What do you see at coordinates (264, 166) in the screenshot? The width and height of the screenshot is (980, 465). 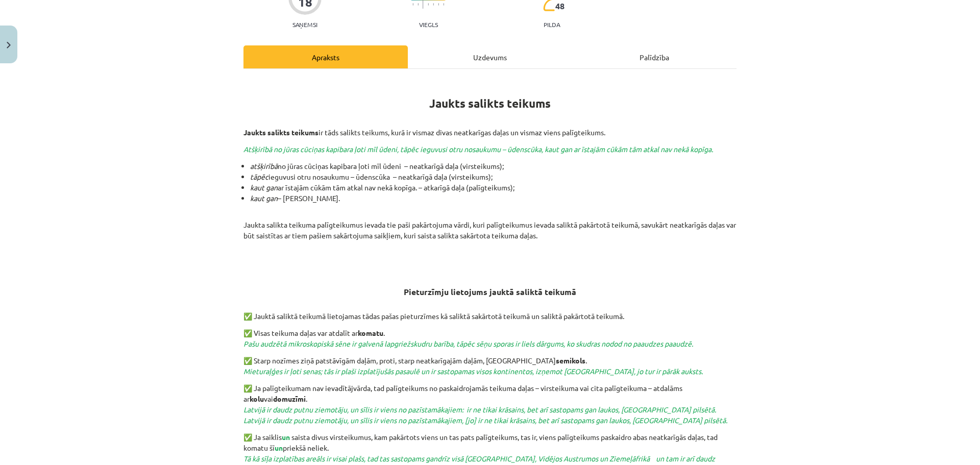 I see `em: atšķirībā` at bounding box center [264, 166].